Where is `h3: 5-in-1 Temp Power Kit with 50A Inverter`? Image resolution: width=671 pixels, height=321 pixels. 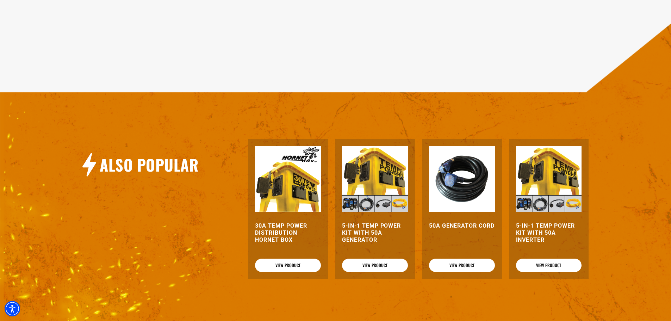 h3: 5-in-1 Temp Power Kit with 50A Inverter is located at coordinates (549, 233).